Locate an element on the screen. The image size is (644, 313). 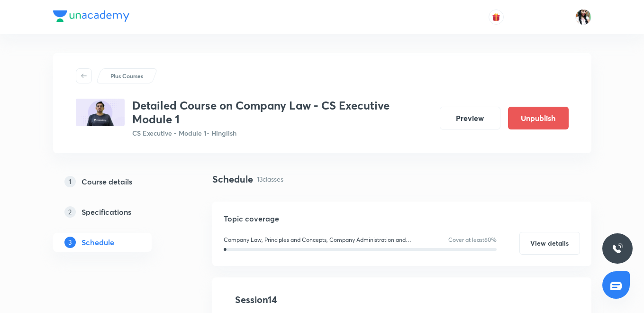
p: Cover at least 60 % is located at coordinates (472, 240).